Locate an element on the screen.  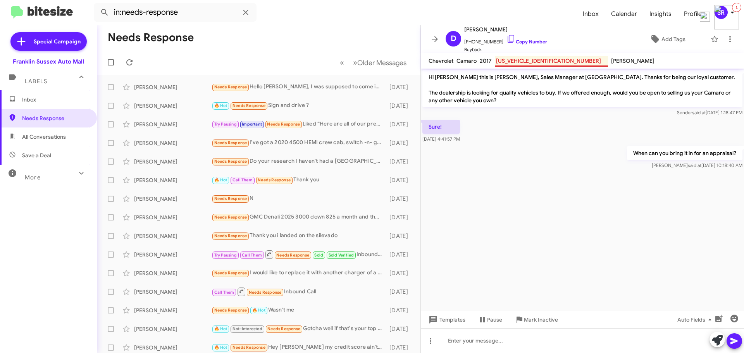
div: 1 is located at coordinates (736, 7).